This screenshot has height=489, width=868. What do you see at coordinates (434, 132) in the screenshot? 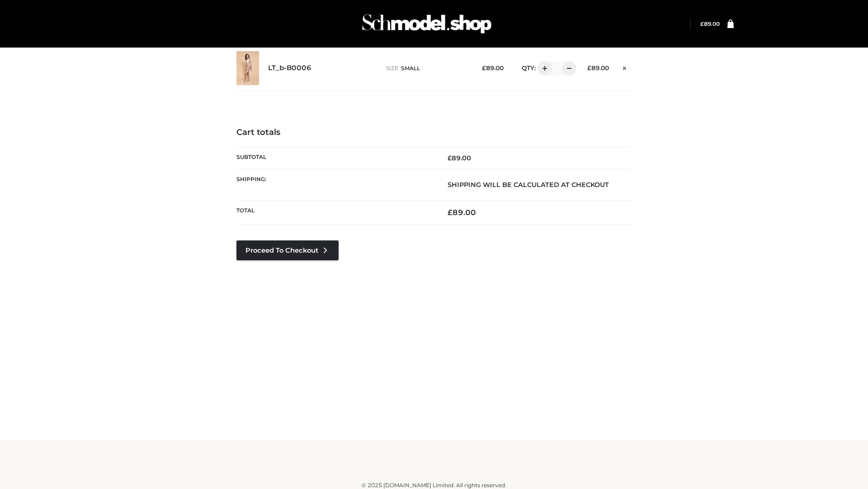
I see `h4: Cart totals` at bounding box center [434, 132].